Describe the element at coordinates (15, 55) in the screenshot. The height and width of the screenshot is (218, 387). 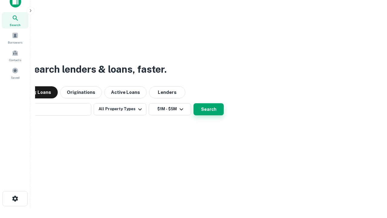
I see `div: Contacts` at that location.